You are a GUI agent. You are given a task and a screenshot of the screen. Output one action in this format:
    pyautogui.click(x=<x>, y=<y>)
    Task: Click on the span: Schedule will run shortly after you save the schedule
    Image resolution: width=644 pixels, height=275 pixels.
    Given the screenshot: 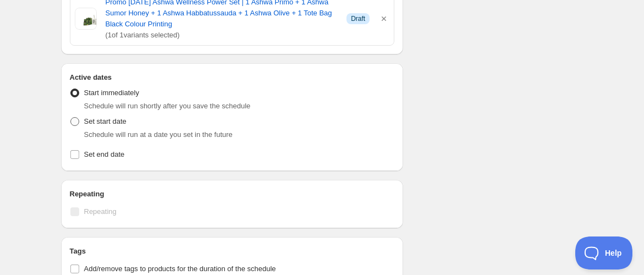 What is the action you would take?
    pyautogui.click(x=167, y=105)
    